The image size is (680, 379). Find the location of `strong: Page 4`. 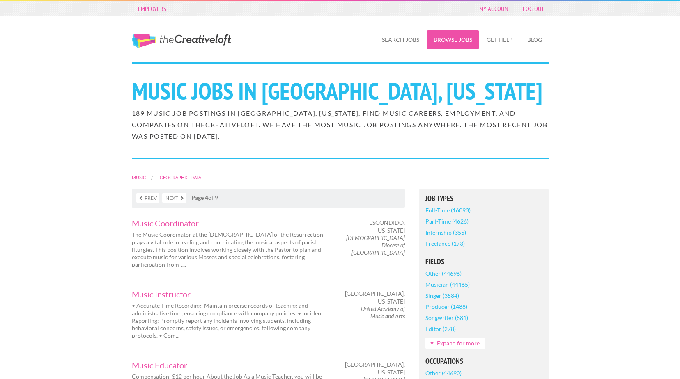

strong: Page 4 is located at coordinates (200, 197).